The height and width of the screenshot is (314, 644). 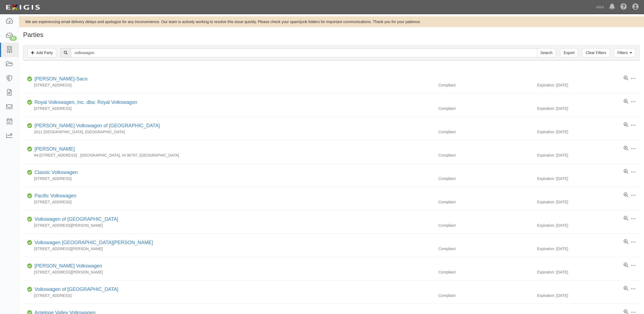 What do you see at coordinates (75, 219) in the screenshot?
I see `div: Volkswagen of Garden Grove` at bounding box center [75, 219].